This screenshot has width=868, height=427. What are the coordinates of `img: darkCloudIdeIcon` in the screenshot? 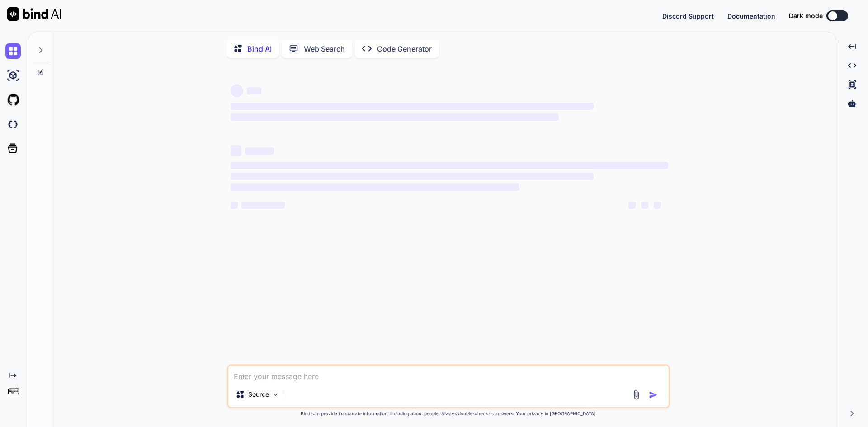 It's located at (13, 125).